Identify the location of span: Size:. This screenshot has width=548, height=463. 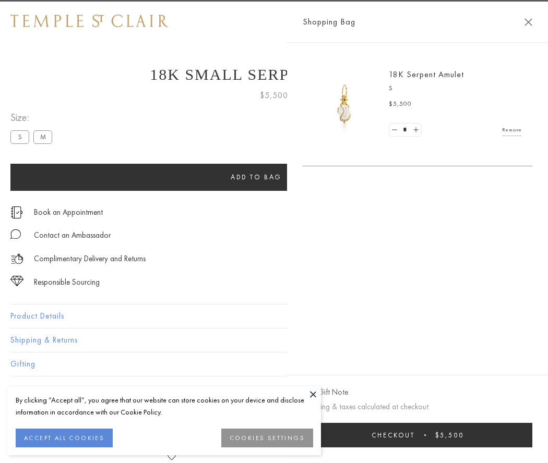
(33, 117).